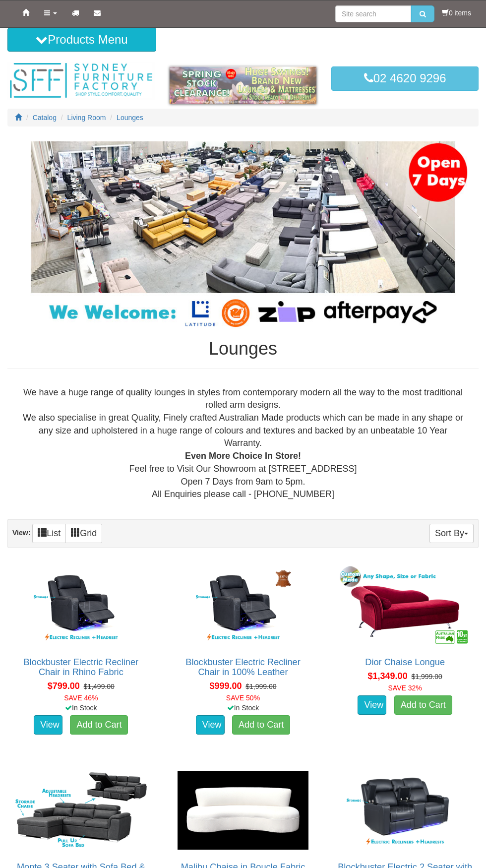 The height and width of the screenshot is (868, 486). What do you see at coordinates (81, 667) in the screenshot?
I see `a: Blockbuster Electric Recliner Chair in Rhino Fabric` at bounding box center [81, 667].